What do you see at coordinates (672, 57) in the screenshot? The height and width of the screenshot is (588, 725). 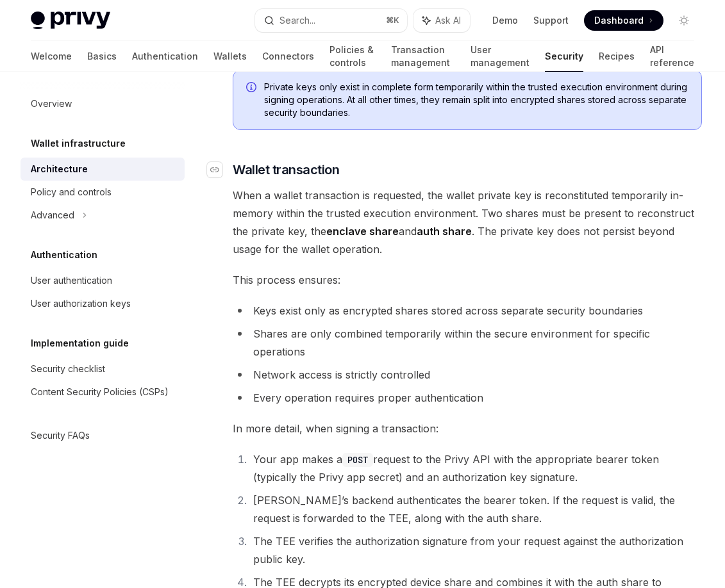 I see `a: API reference` at bounding box center [672, 57].